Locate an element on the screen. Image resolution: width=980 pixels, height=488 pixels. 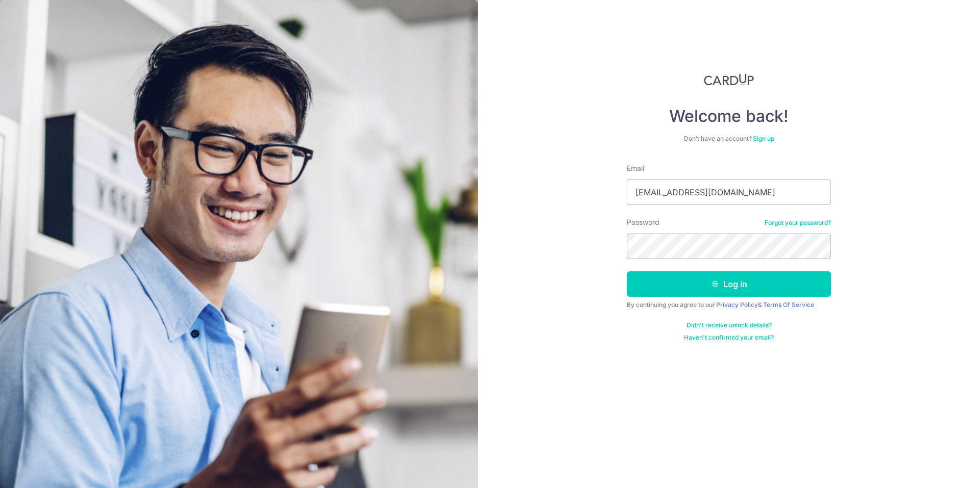
a: Haven't confirmed your email? is located at coordinates (729, 338).